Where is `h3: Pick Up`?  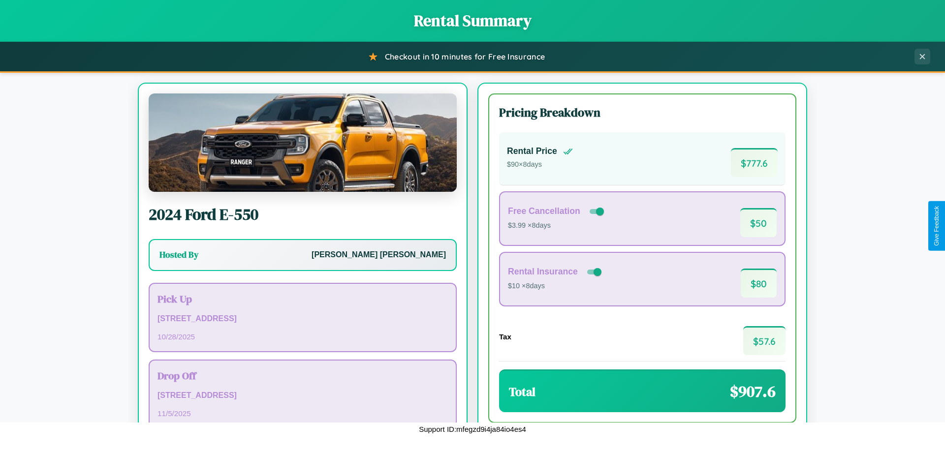 h3: Pick Up is located at coordinates (303, 299).